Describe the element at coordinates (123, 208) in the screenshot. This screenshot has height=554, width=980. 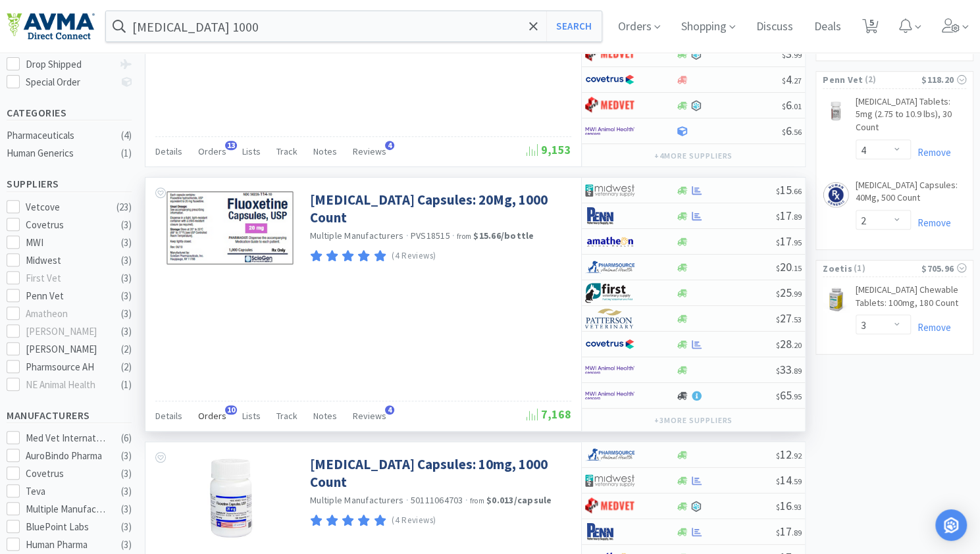
I see `div: ( 23 )` at that location.